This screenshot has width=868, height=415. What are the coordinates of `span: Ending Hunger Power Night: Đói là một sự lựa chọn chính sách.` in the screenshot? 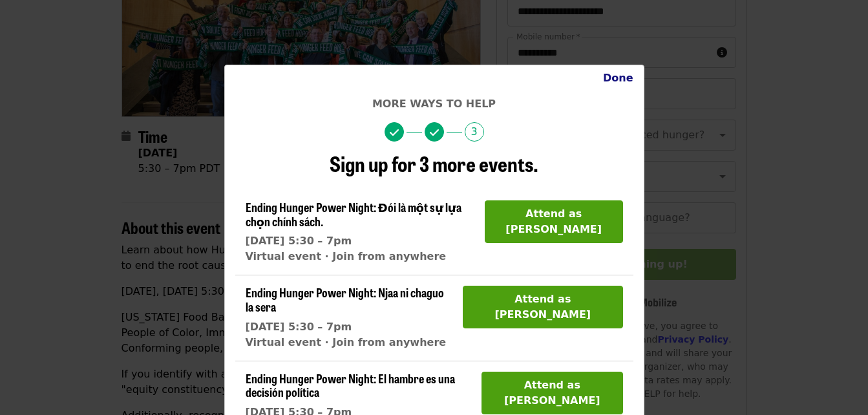 It's located at (354, 214).